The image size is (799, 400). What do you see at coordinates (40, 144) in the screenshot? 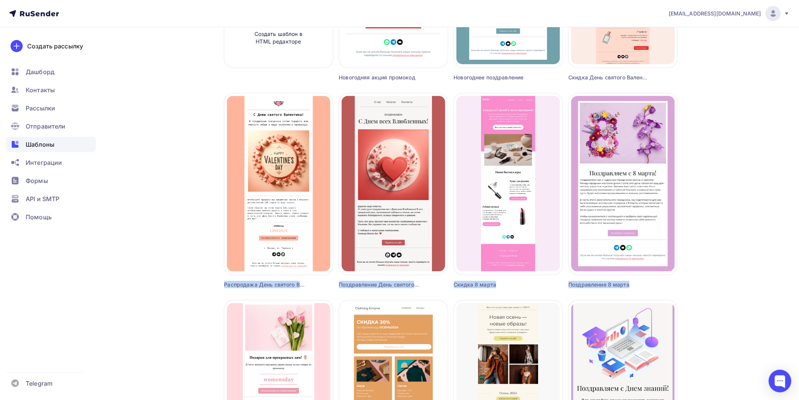
I see `span: Шаблоны` at bounding box center [40, 144].